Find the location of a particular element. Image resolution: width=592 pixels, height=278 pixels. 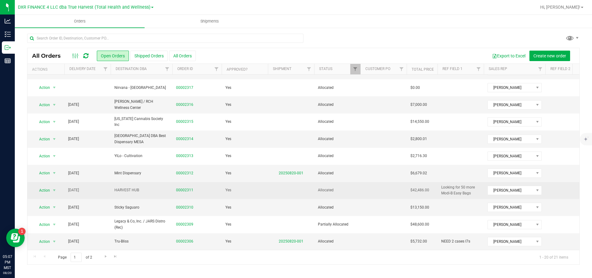

span: HARVEST HUB is located at coordinates (141, 190).